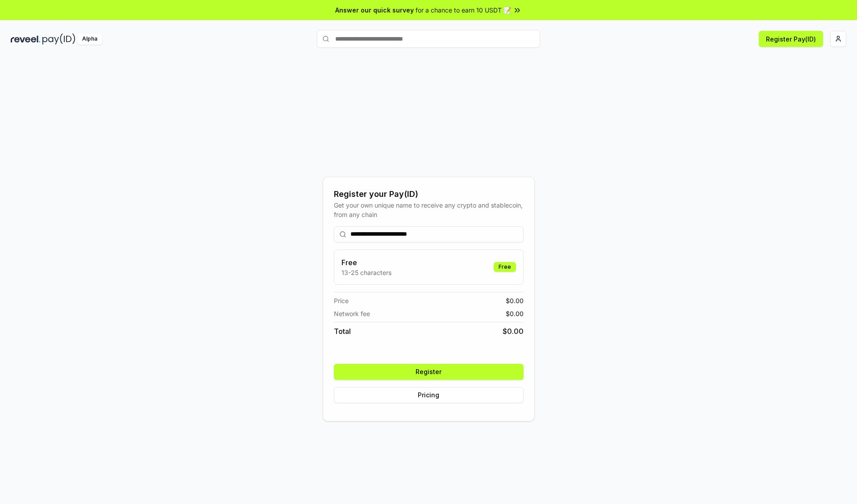  What do you see at coordinates (90, 39) in the screenshot?
I see `div: Alpha` at bounding box center [90, 39].